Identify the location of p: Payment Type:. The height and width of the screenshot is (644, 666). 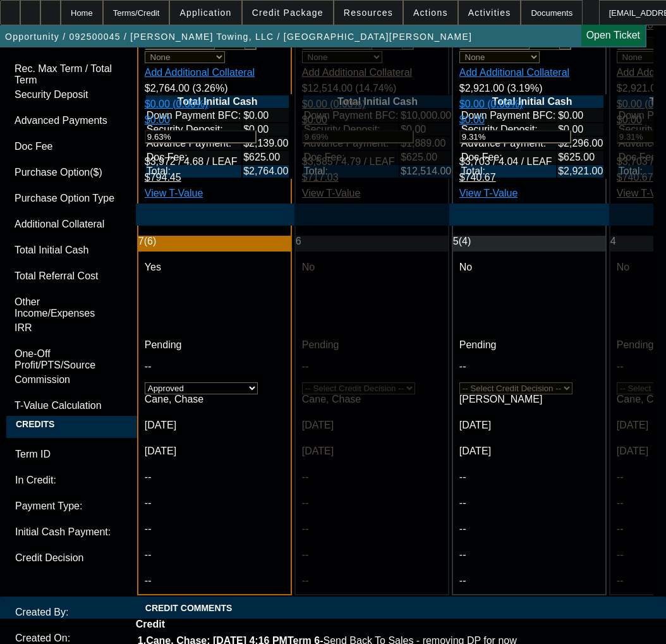
(89, 506).